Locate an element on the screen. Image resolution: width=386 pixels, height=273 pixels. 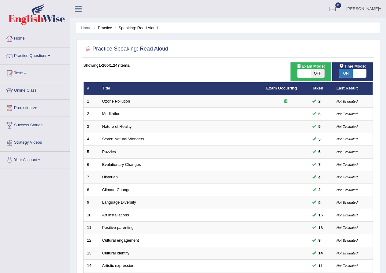
td: 5 is located at coordinates (91, 152).